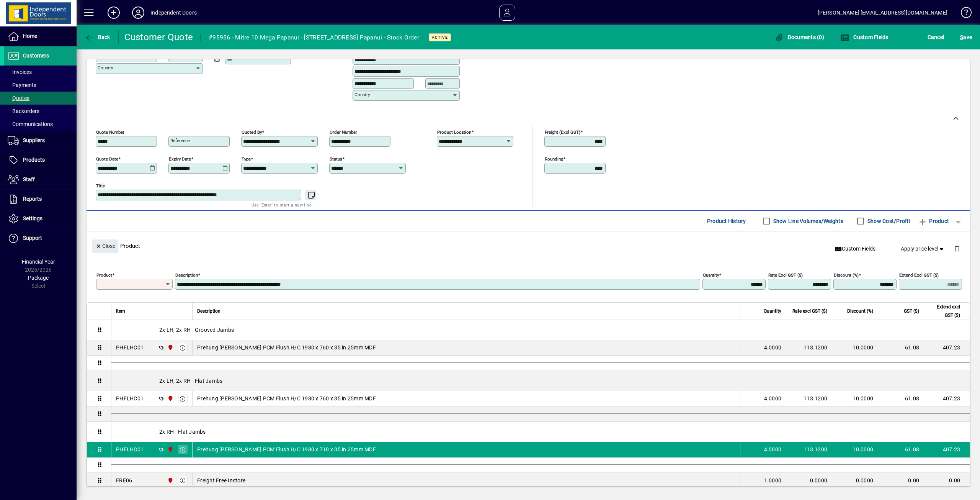 The height and width of the screenshot is (500, 980). What do you see at coordinates (957, 248) in the screenshot?
I see `button: Delete` at bounding box center [957, 248].